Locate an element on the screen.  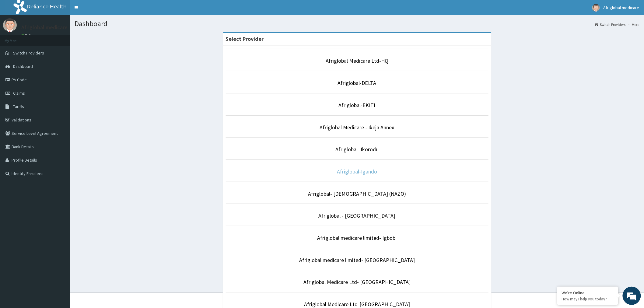
a: Afriglobal medicare limited- Igbobi is located at coordinates (357, 238).